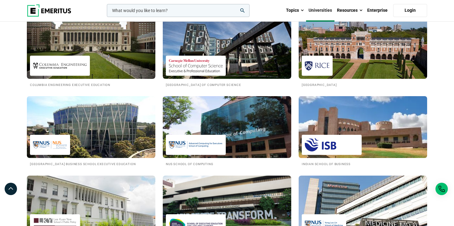 The image size is (454, 226). Describe the element at coordinates (363, 131) in the screenshot. I see `a: Universities We Work With Indian School of Business Indian School of Business` at that location.